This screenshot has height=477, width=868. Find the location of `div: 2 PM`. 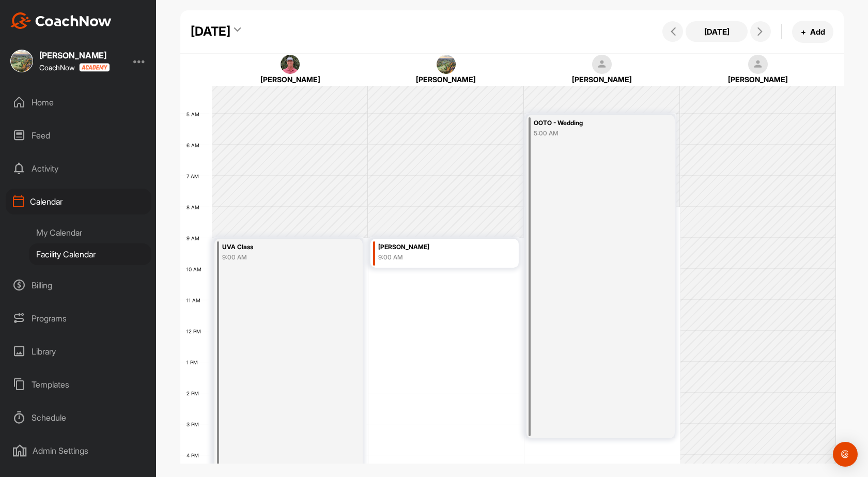

div: 2 PM is located at coordinates (194, 393).